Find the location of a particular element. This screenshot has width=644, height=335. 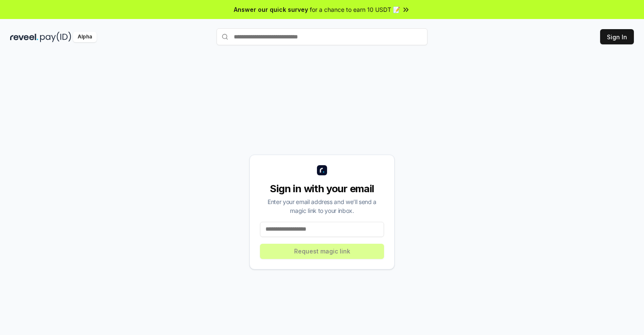

img: logo_small is located at coordinates (322, 170).